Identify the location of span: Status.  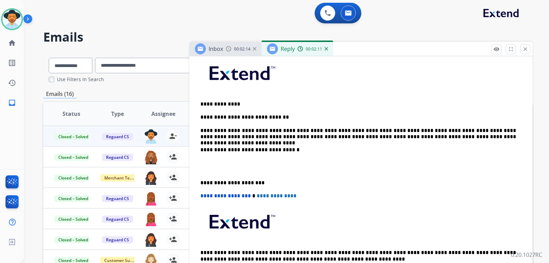
(71, 114).